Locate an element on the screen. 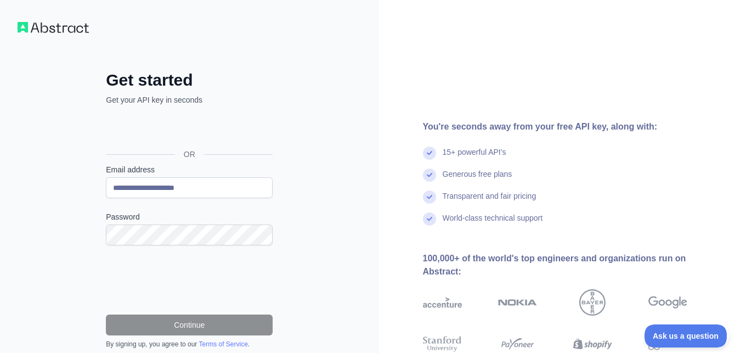 This screenshot has height=353, width=740. div: Transparent and fair pricing is located at coordinates (489, 201).